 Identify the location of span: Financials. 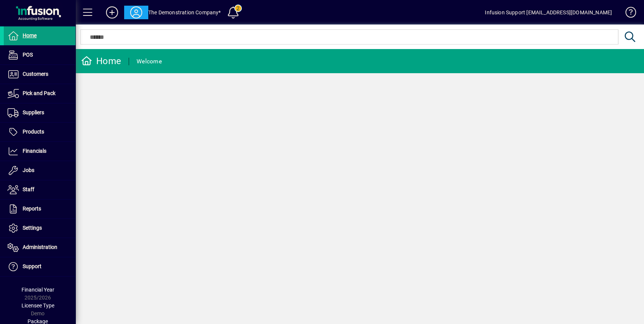
(34, 151).